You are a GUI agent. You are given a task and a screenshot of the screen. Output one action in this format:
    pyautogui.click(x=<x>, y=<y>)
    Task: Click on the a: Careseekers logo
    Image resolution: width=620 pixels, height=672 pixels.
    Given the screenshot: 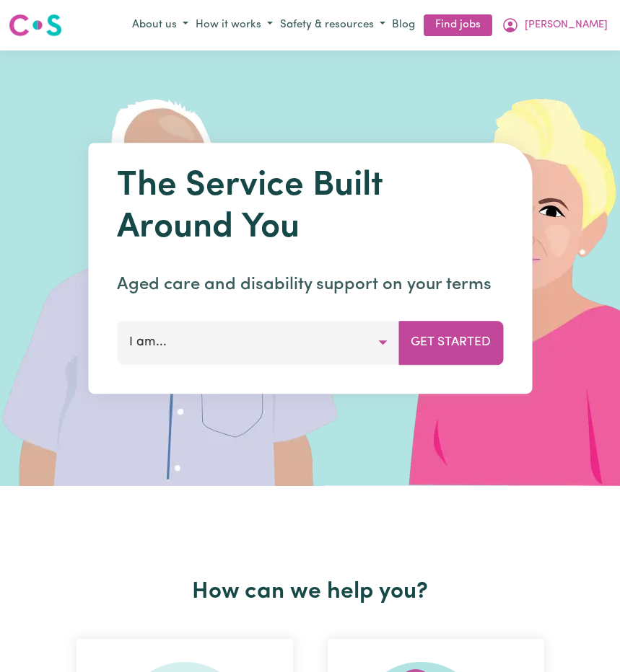 What is the action you would take?
    pyautogui.click(x=35, y=25)
    